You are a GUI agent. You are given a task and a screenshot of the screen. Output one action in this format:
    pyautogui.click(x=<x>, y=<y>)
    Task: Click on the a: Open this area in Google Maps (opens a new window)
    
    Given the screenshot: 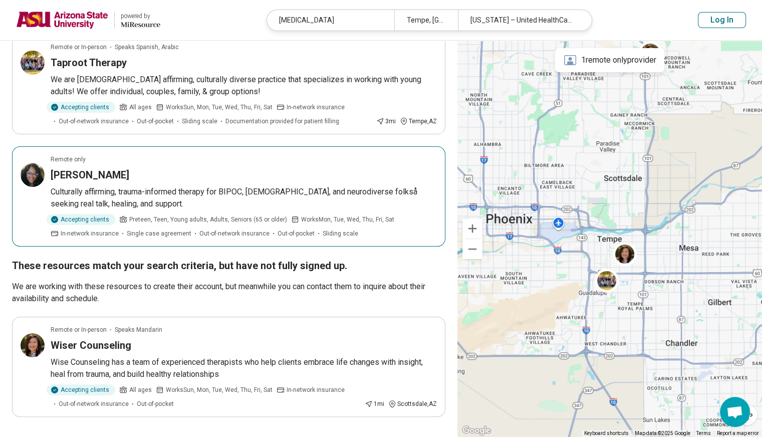 What is the action you would take?
    pyautogui.click(x=477, y=431)
    